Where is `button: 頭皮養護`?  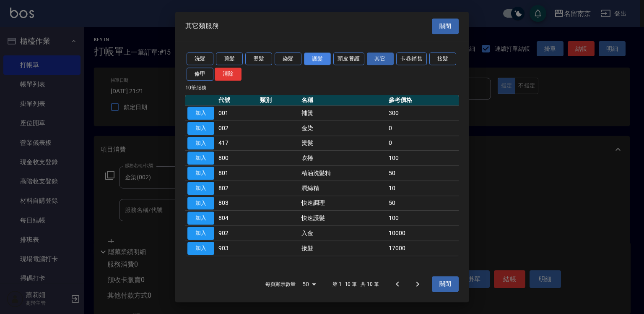
button: 頭皮養護 is located at coordinates (349, 59).